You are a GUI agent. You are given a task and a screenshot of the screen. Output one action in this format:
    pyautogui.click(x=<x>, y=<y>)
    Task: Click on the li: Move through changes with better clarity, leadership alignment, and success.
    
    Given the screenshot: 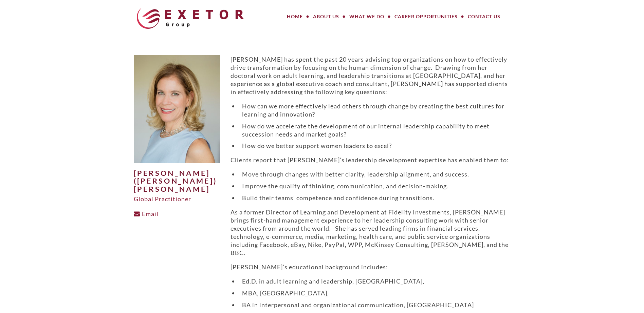 What is the action you would take?
    pyautogui.click(x=374, y=174)
    